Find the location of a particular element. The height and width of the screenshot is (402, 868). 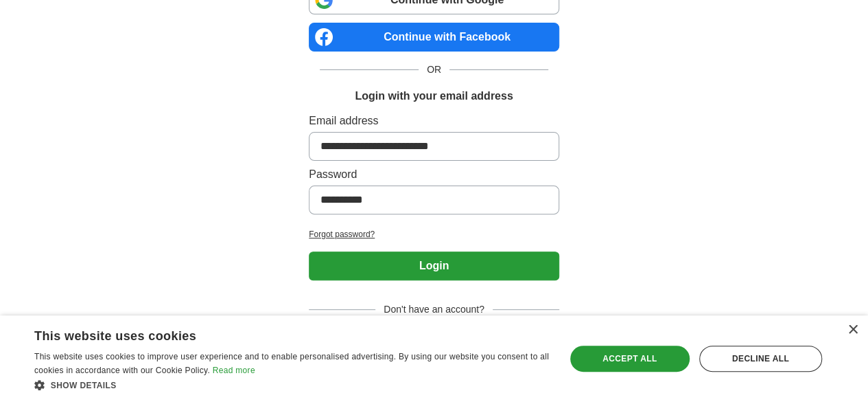

div: Close is located at coordinates (853, 330).